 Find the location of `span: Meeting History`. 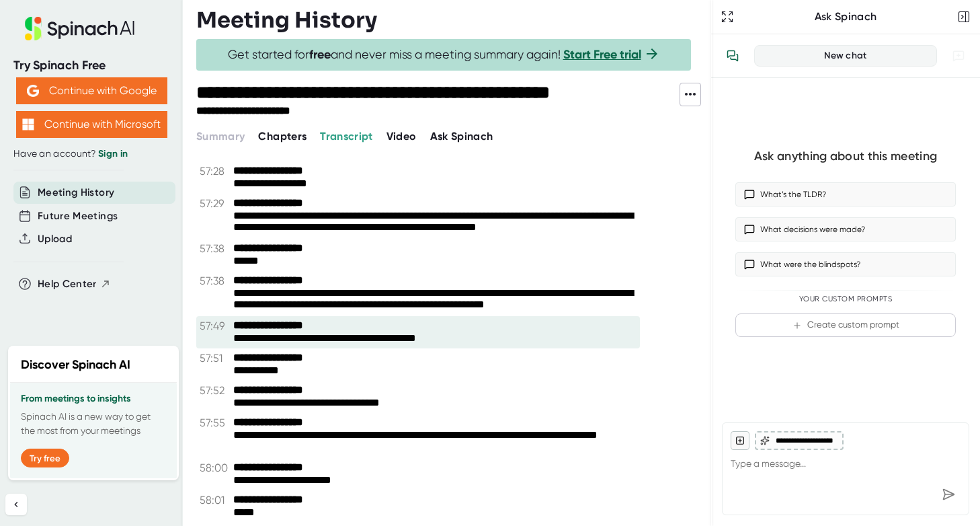

span: Meeting History is located at coordinates (76, 192).